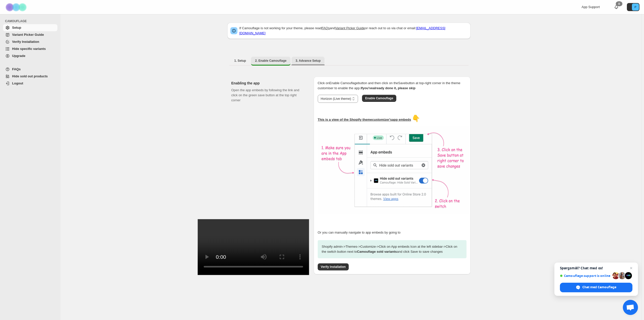  Describe the element at coordinates (253, 247) in the screenshot. I see `video: Enable Camouflage in theme app embeds` at that location.